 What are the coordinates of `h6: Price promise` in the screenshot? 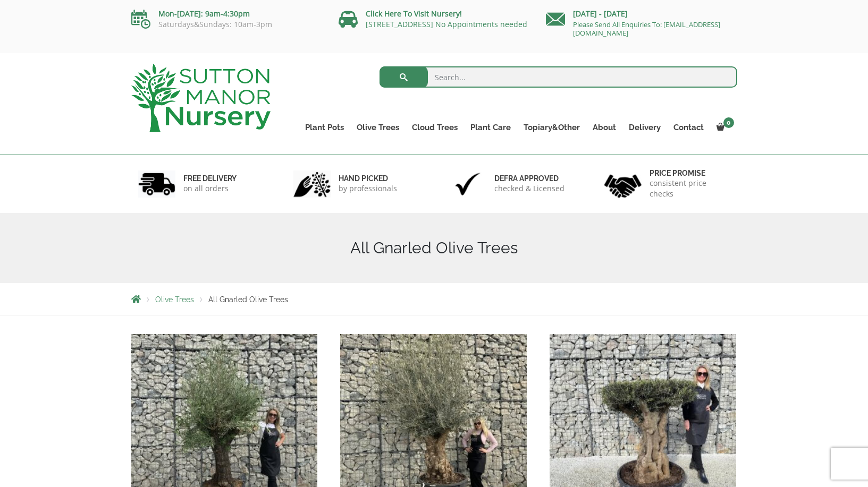 It's located at (690, 173).